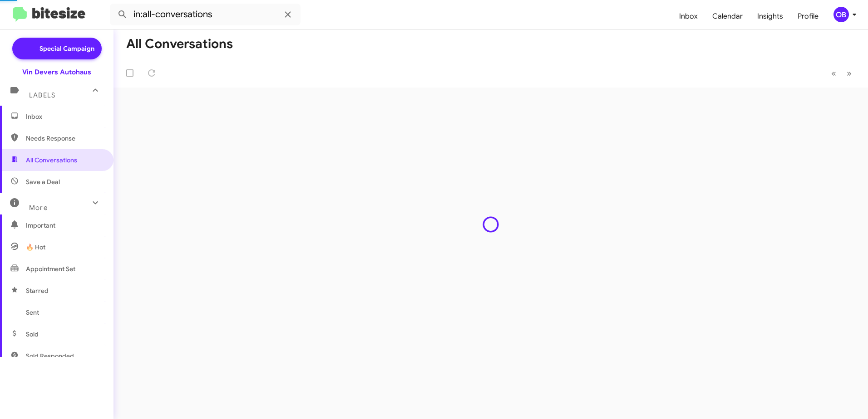 The image size is (868, 419). I want to click on span: Insights, so click(770, 16).